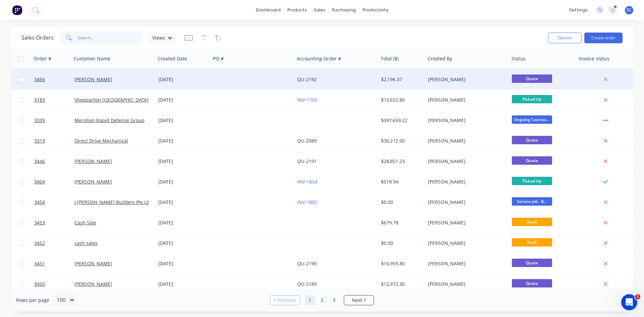 Image resolution: width=644 pixels, height=317 pixels. I want to click on ul: Pagination, so click(322, 300).